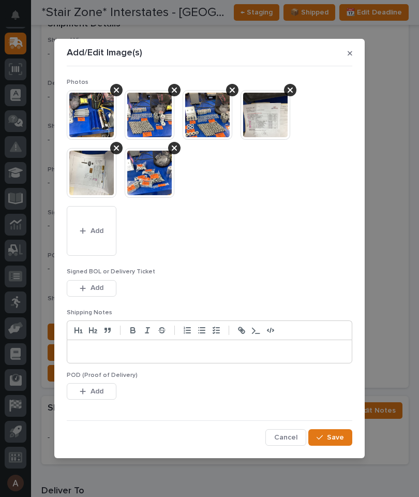 Image resolution: width=419 pixels, height=497 pixels. Describe the element at coordinates (102, 375) in the screenshot. I see `span: POD (Proof of Delivery)` at that location.